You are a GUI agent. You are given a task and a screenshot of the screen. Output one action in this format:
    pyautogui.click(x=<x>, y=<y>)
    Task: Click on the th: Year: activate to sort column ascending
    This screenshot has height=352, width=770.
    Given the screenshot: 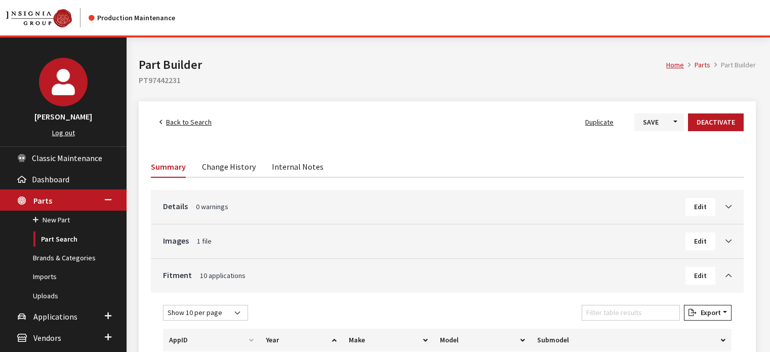 What is the action you would take?
    pyautogui.click(x=301, y=340)
    